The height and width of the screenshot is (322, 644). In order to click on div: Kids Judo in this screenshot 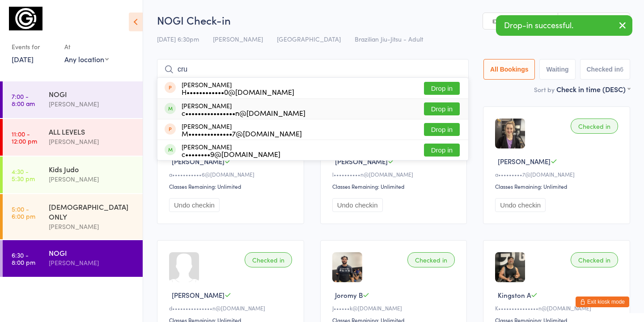, I will do `click(92, 169)`.